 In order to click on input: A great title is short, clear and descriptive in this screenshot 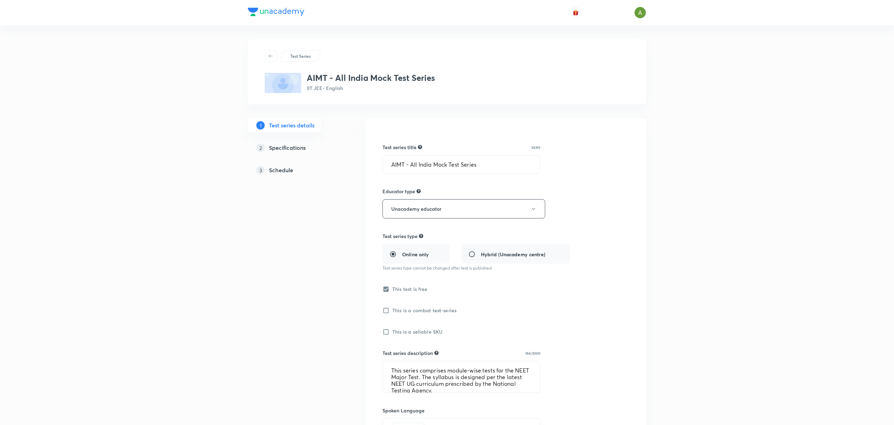, I will do `click(461, 164)`.